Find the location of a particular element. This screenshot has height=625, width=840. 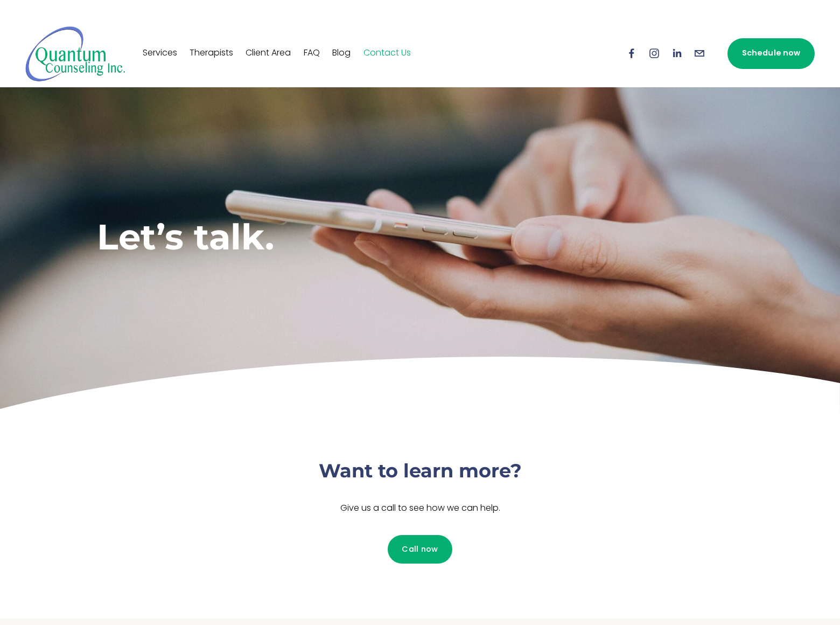

a: Schedule now is located at coordinates (771, 53).